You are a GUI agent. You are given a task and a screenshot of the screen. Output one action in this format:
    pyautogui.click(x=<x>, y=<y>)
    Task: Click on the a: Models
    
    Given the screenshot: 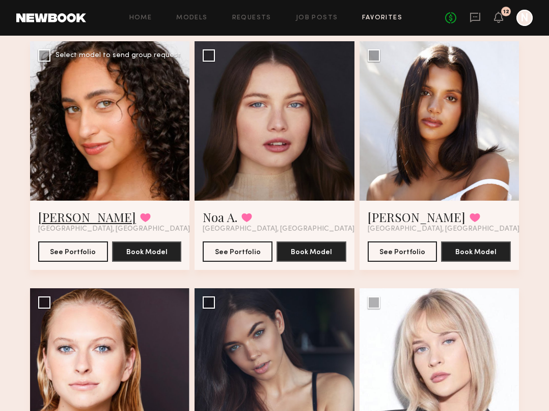 What is the action you would take?
    pyautogui.click(x=191, y=18)
    